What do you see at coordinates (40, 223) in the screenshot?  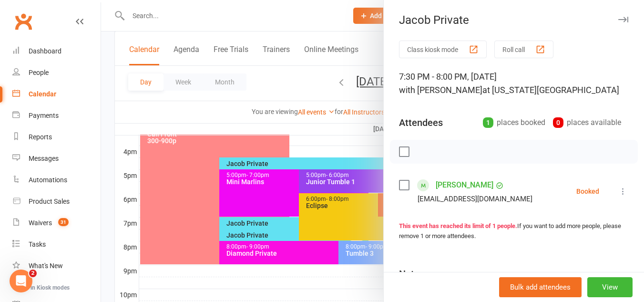 I see `div: Waivers` at bounding box center [40, 223].